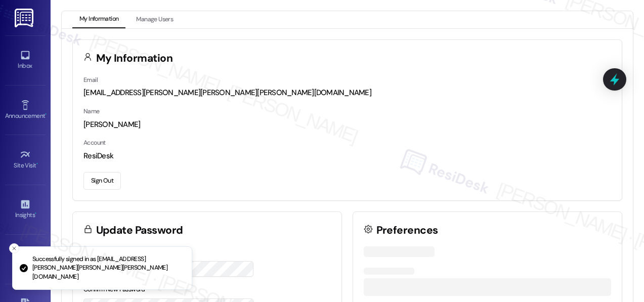 The image size is (644, 302). I want to click on h3: My Information, so click(135, 58).